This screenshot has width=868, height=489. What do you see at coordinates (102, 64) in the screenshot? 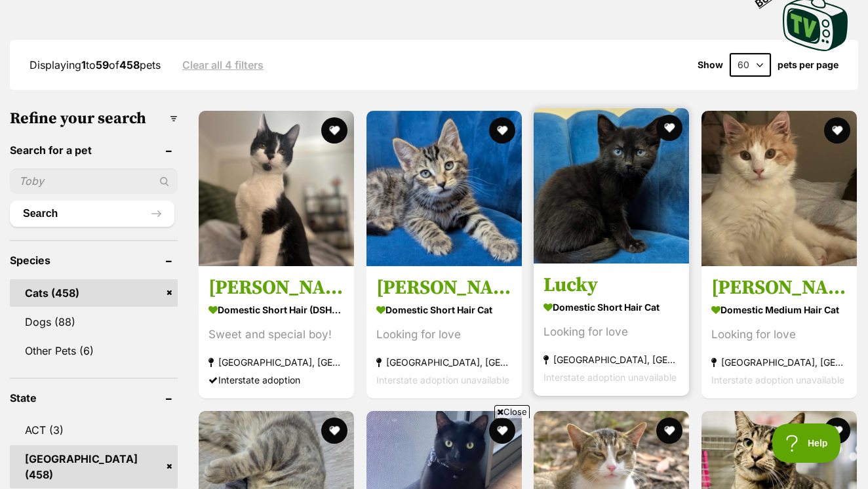
I see `strong: 59` at bounding box center [102, 64].